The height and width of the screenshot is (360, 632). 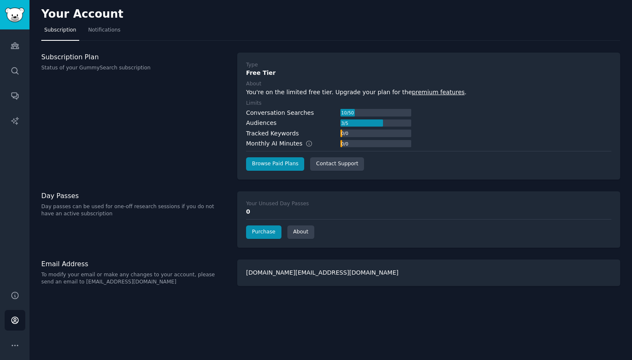 I want to click on div: 10 / 50, so click(x=347, y=113).